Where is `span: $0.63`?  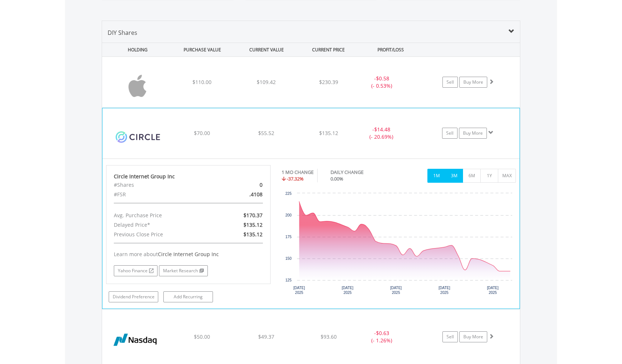
span: $0.63 is located at coordinates (383, 333).